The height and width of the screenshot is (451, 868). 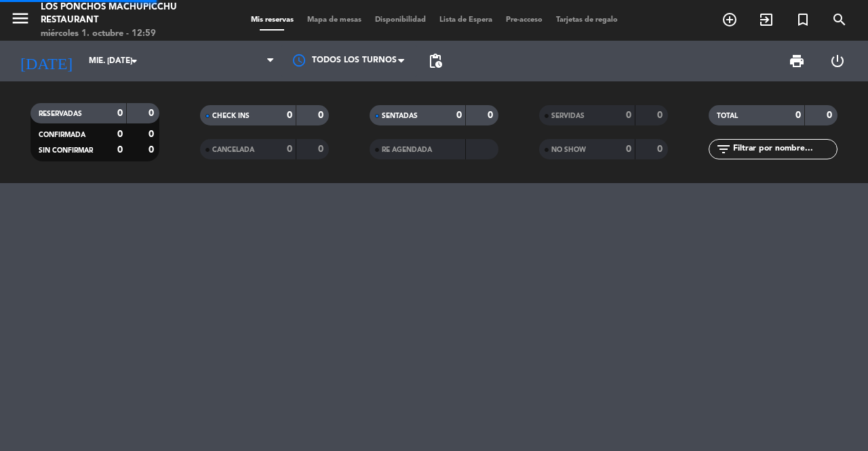 What do you see at coordinates (568, 116) in the screenshot?
I see `span: SERVIDAS` at bounding box center [568, 116].